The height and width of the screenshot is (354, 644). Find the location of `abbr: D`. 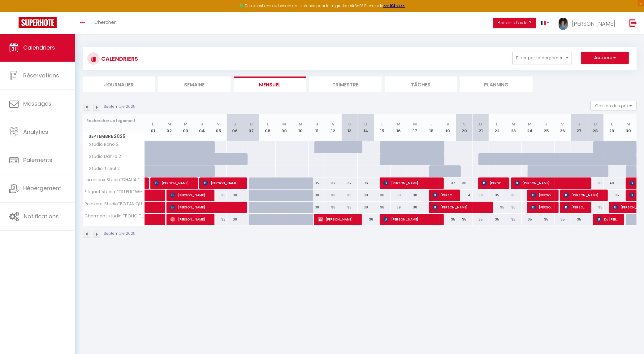

abbr: D is located at coordinates (251, 124).